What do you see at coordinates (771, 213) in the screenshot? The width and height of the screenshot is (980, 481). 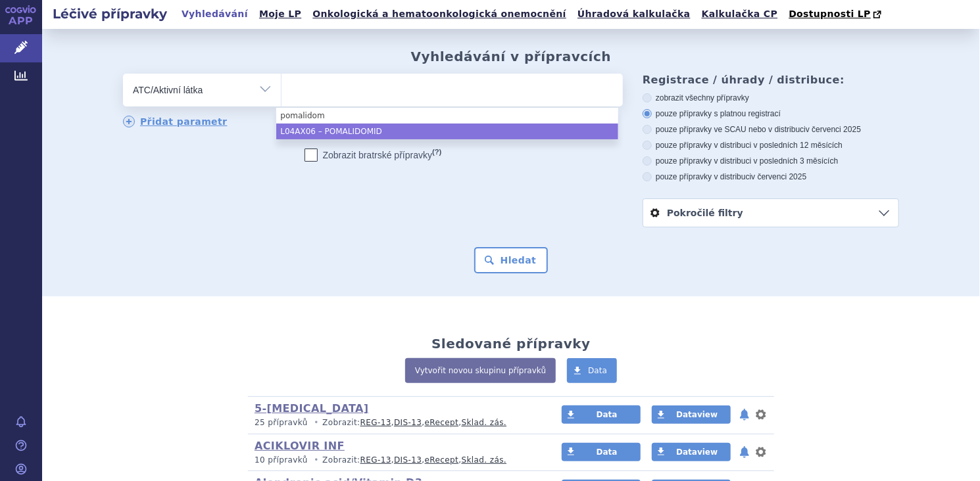 I see `a: Pokročilé filtry` at bounding box center [771, 213].